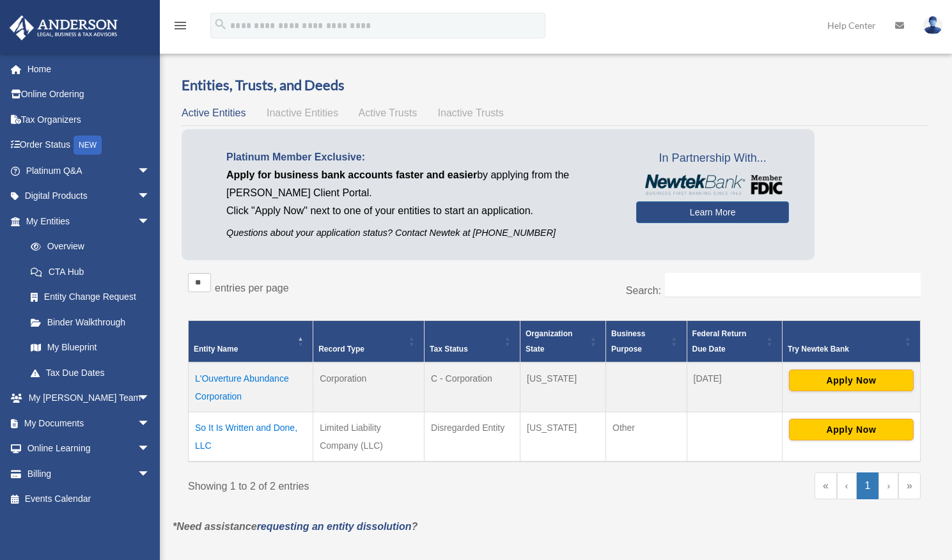 The height and width of the screenshot is (560, 952). What do you see at coordinates (844, 349) in the screenshot?
I see `span: Try Newtek Bank` at bounding box center [844, 349].